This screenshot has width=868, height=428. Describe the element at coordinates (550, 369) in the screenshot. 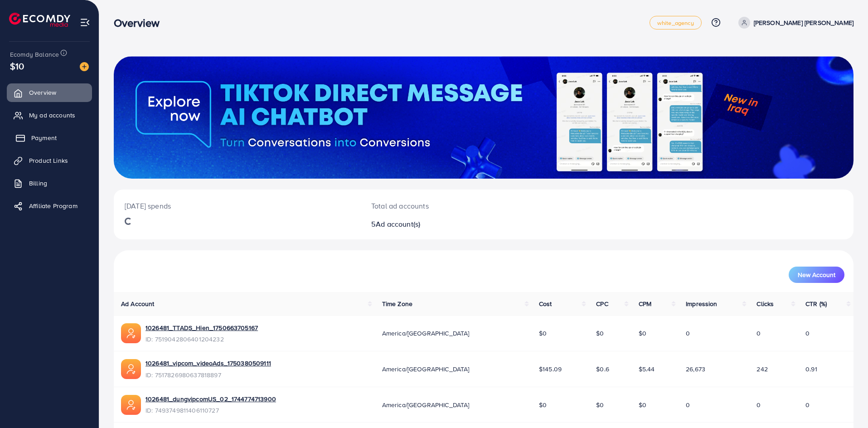

I see `span: $145.09` at that location.